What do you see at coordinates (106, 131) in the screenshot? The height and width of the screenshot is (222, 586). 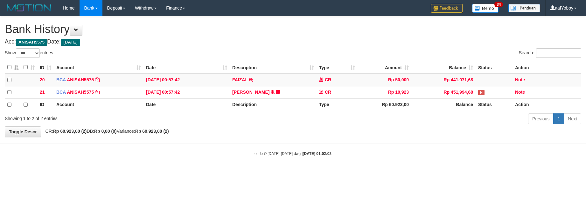 I see `span: CR: DB: Variance:` at bounding box center [106, 131].